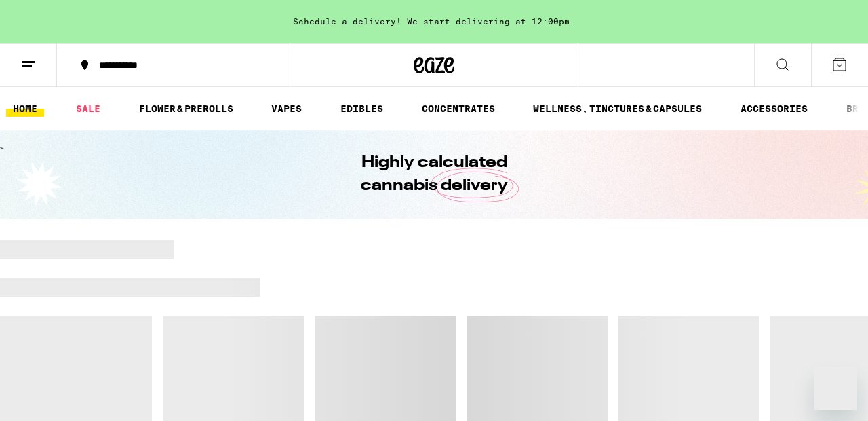 This screenshot has width=868, height=421. What do you see at coordinates (774, 109) in the screenshot?
I see `a: ACCESSORIES` at bounding box center [774, 109].